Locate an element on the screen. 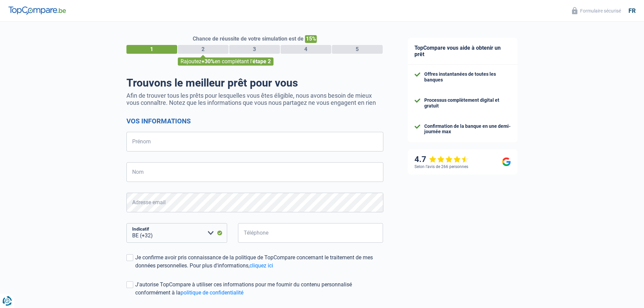 Image resolution: width=644 pixels, height=308 pixels. p: Afin de trouver tous les prêts pour lesquelles vous êtes éligible, nous avons besoin de mieux vou... is located at coordinates (255, 99).